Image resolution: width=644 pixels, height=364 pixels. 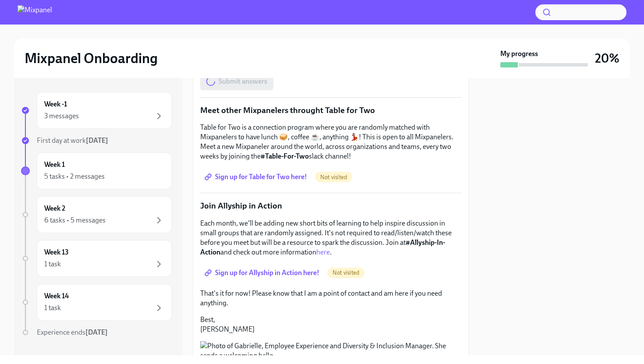 I want to click on a: here, so click(x=323, y=252).